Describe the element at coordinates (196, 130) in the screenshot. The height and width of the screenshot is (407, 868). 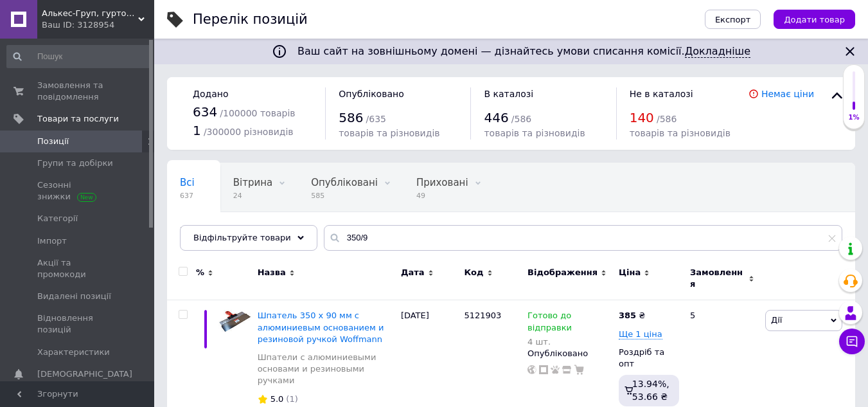
I see `span: 1` at that location.